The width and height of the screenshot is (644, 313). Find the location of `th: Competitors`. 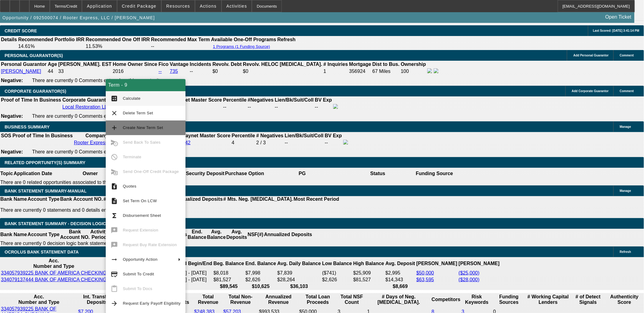

th: Competitors is located at coordinates (446, 300).